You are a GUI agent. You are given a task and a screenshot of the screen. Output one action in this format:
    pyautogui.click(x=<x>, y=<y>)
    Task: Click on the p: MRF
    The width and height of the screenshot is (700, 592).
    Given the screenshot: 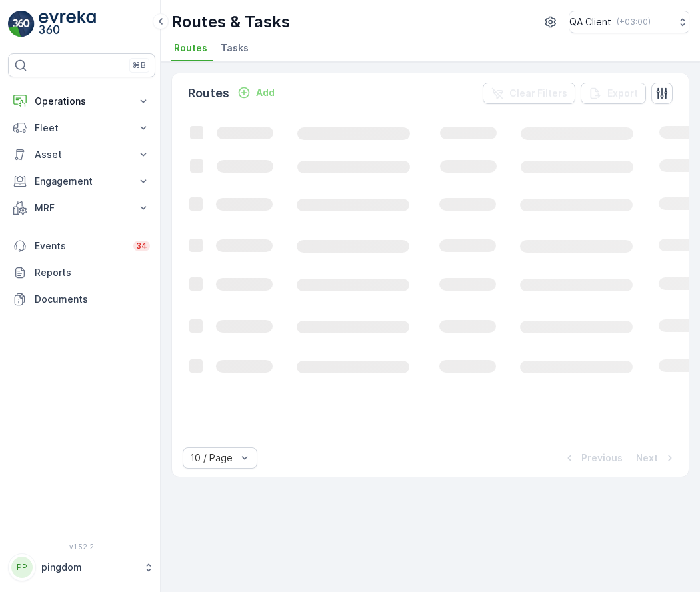 What is the action you would take?
    pyautogui.click(x=81, y=208)
    